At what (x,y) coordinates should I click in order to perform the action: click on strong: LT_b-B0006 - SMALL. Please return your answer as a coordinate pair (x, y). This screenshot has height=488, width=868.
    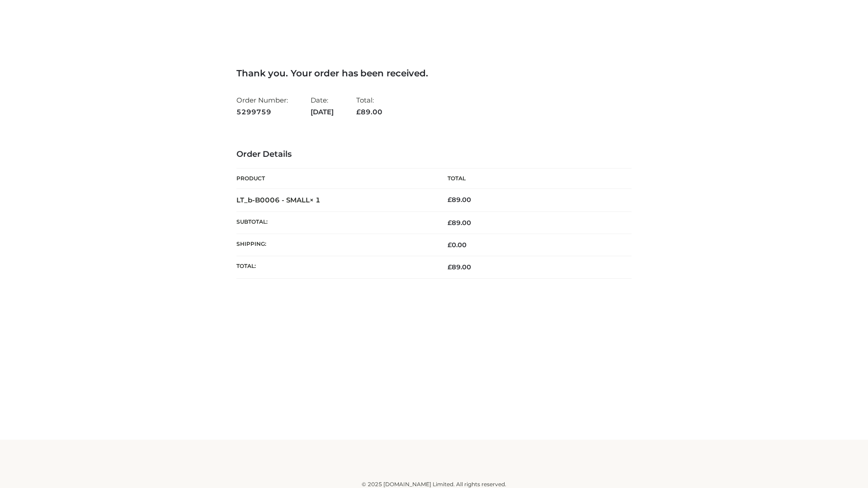
    Looking at the image, I should click on (278, 199).